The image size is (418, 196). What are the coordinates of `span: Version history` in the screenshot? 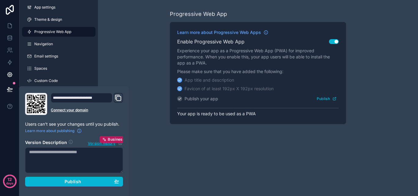 It's located at (102, 143).